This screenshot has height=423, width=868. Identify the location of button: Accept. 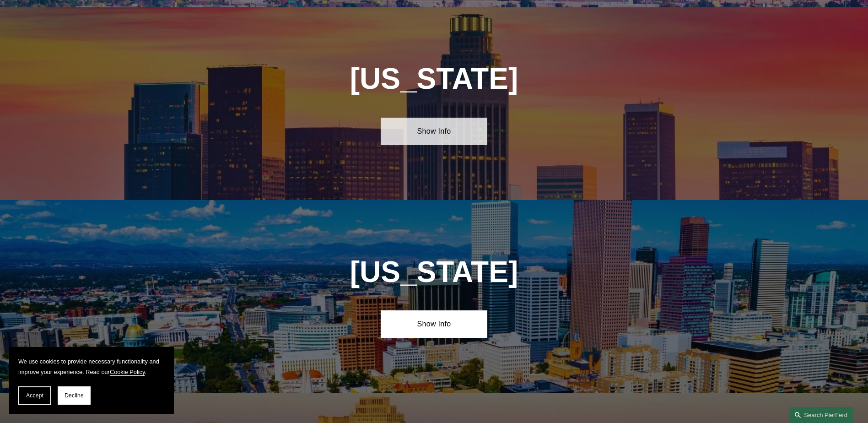
(35, 396).